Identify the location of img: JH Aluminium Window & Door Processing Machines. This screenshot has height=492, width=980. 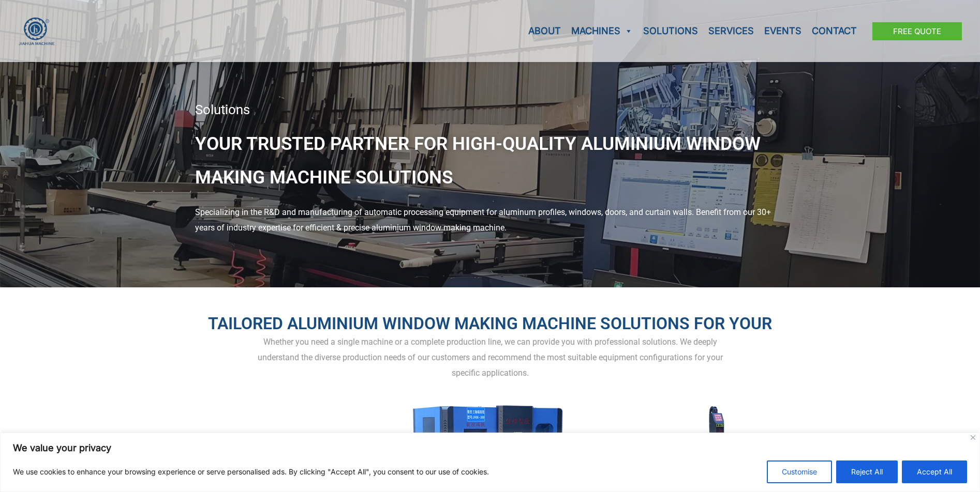
(36, 31).